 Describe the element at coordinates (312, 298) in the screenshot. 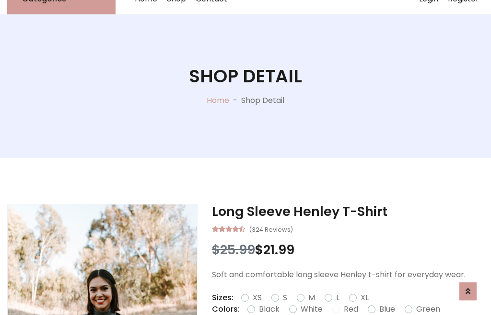

I see `label: M` at that location.